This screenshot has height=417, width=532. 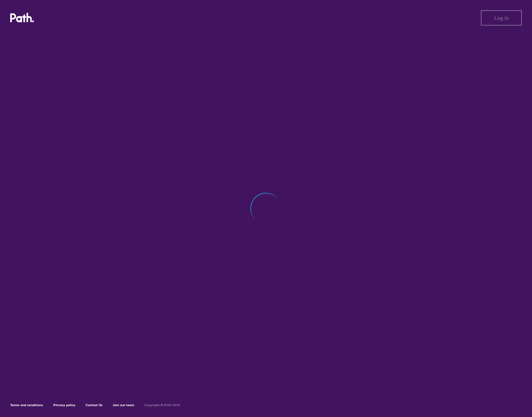 What do you see at coordinates (64, 405) in the screenshot?
I see `a: Privacy policy` at bounding box center [64, 405].